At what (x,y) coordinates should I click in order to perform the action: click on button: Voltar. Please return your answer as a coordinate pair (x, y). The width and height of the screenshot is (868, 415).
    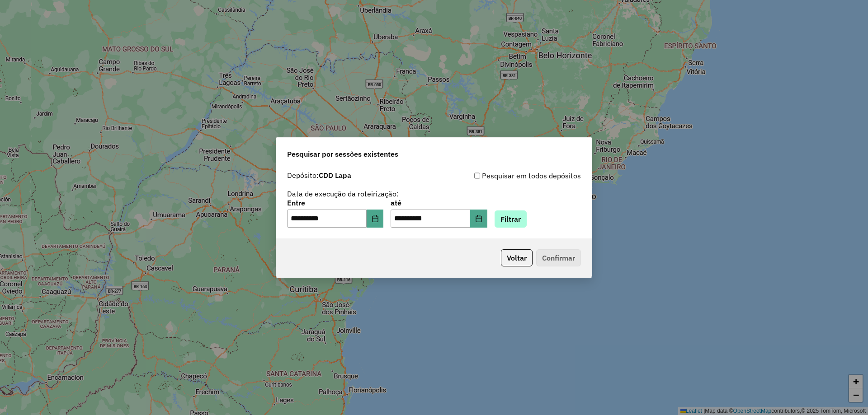
    Looking at the image, I should click on (517, 258).